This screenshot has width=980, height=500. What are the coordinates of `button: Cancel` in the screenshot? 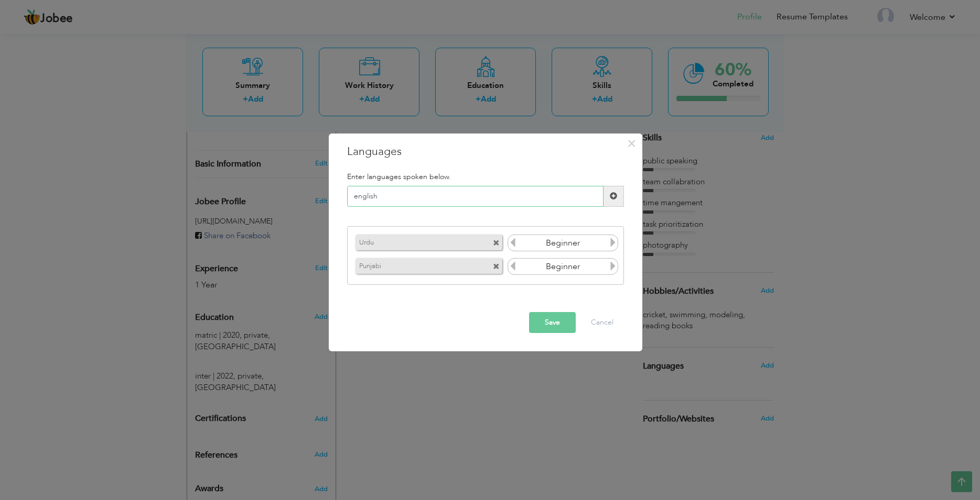 It's located at (602, 323).